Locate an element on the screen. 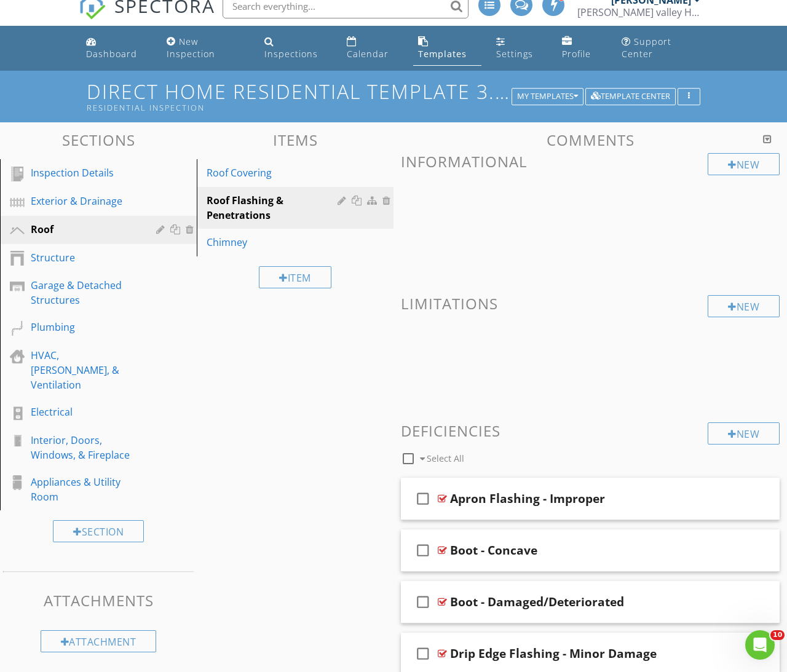 Image resolution: width=787 pixels, height=672 pixels. div: Templates is located at coordinates (442, 54).